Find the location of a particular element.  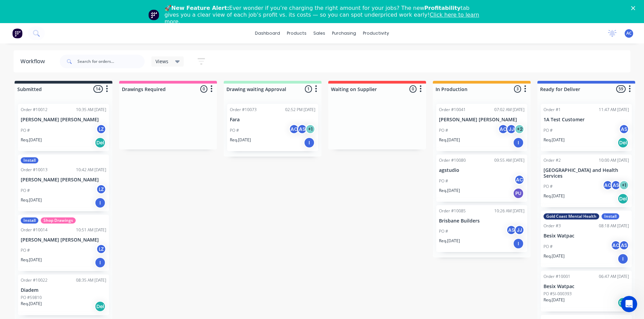

div: products is located at coordinates (297, 33).